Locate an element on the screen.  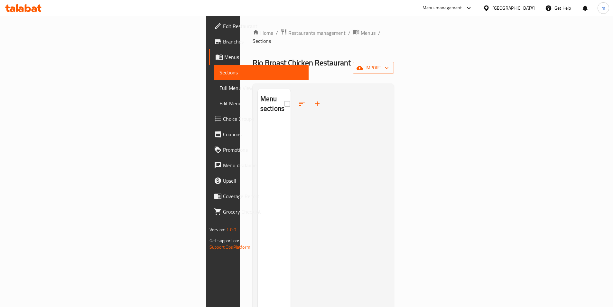
a: Edit Restaurant is located at coordinates (259, 26).